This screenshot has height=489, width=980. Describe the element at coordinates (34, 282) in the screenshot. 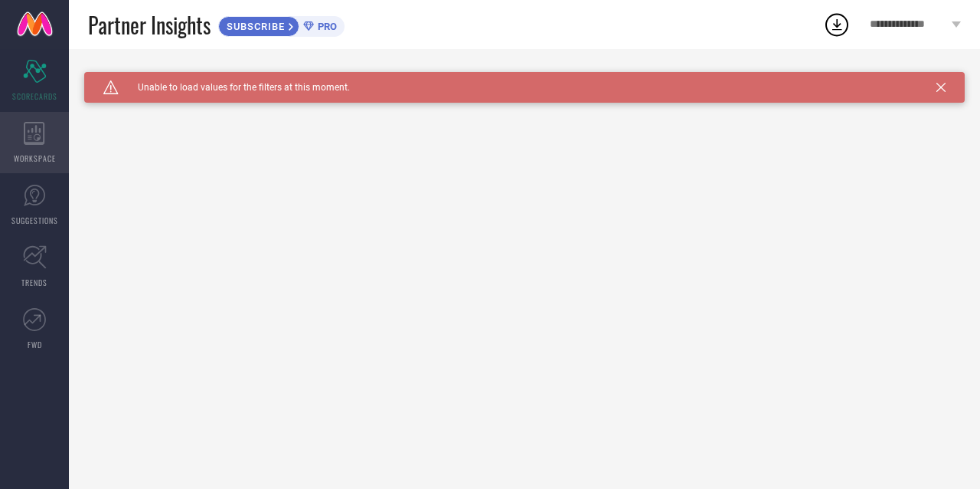

I see `span: TRENDS` at that location.